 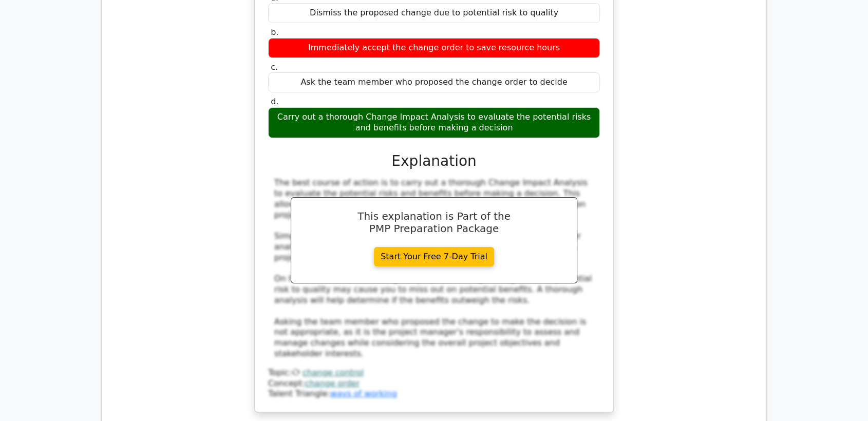 What do you see at coordinates (274, 32) in the screenshot?
I see `span: b.` at bounding box center [274, 32].